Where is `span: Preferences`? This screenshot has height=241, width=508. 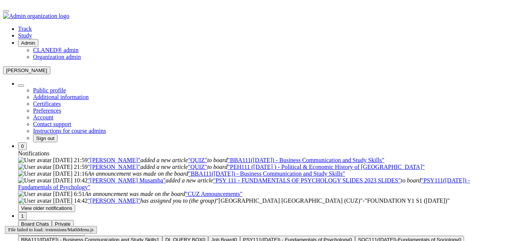
span: Preferences is located at coordinates (47, 110).